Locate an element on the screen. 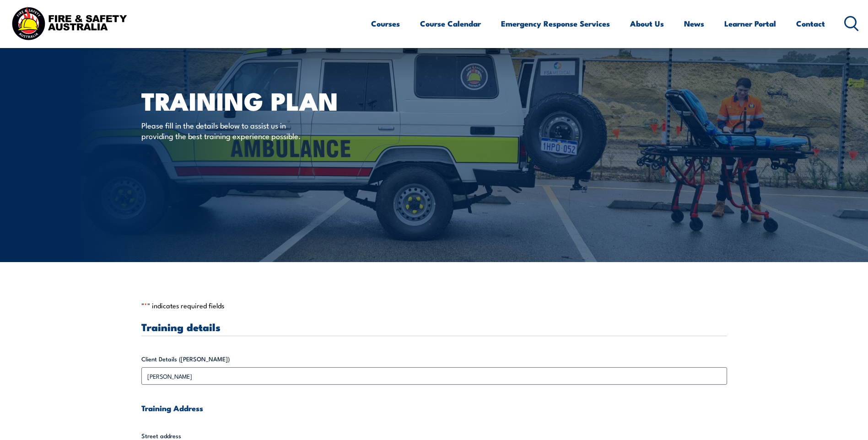 This screenshot has width=868, height=440. h1: Training plan is located at coordinates (255, 100).